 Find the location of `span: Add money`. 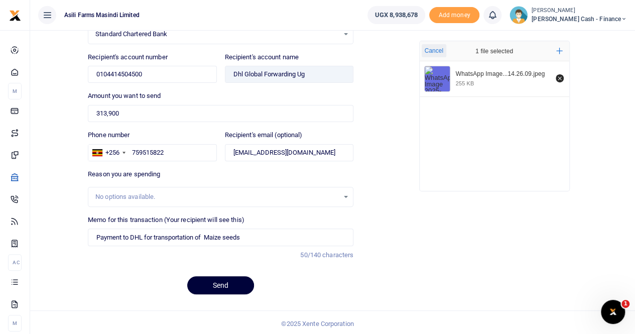

span: Add money is located at coordinates (454, 15).